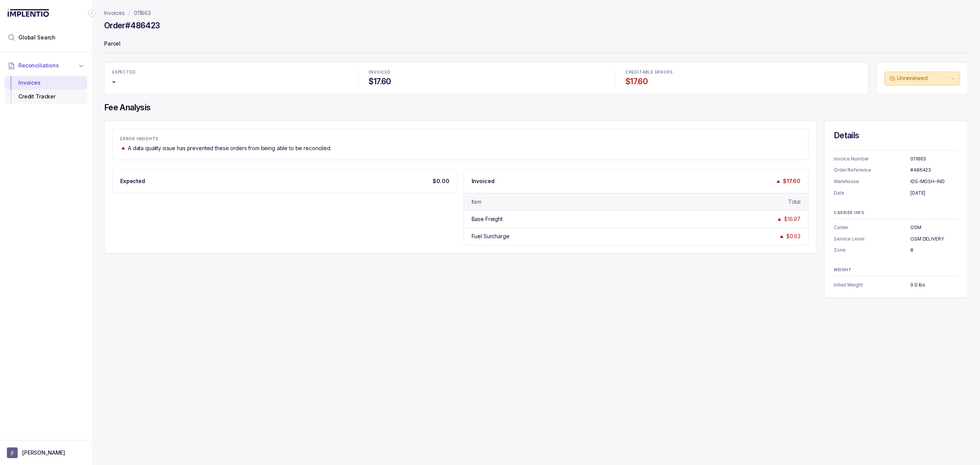  What do you see at coordinates (872, 182) in the screenshot?
I see `p: Warehouse` at bounding box center [872, 182].